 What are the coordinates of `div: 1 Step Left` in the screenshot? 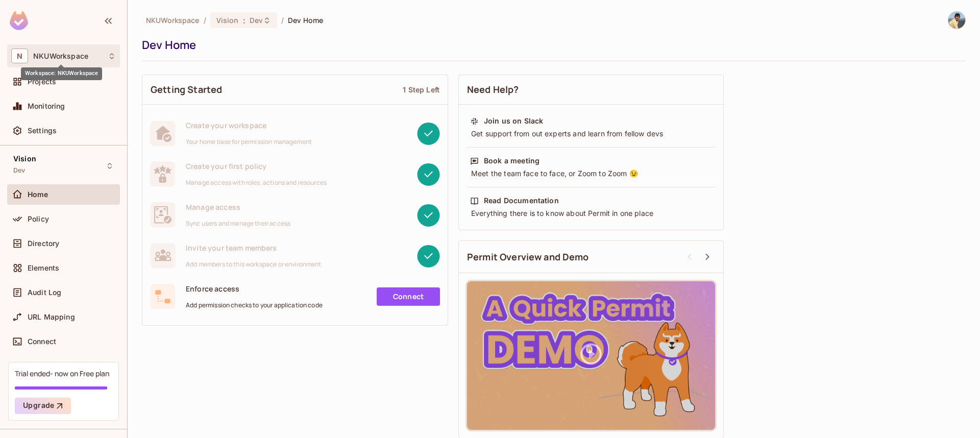 It's located at (421, 89).